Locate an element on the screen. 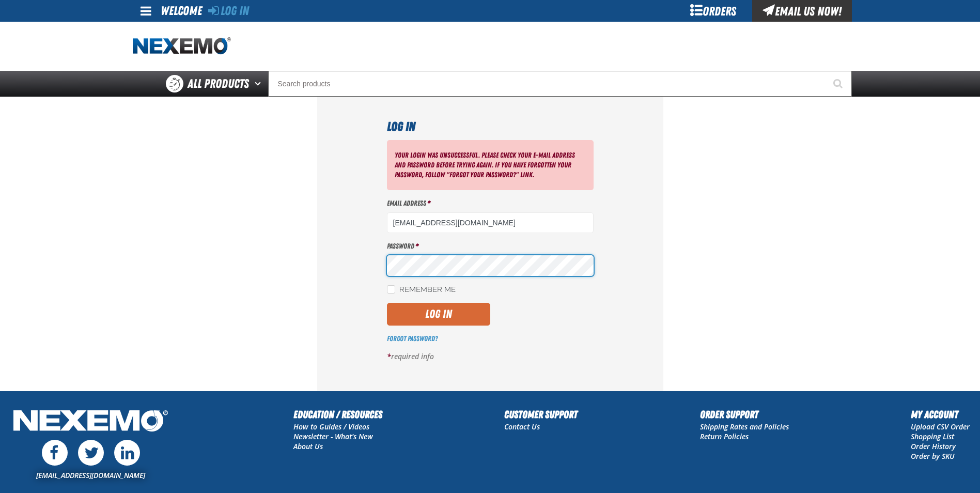 The width and height of the screenshot is (980, 493). img: Nexemo logo is located at coordinates (182, 46).